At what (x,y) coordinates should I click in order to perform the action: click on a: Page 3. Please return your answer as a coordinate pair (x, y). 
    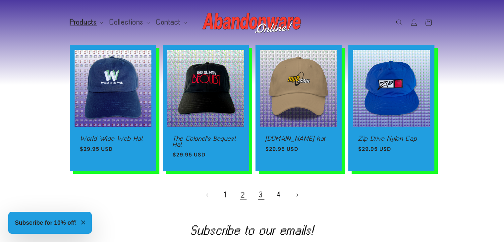
    Looking at the image, I should click on (261, 195).